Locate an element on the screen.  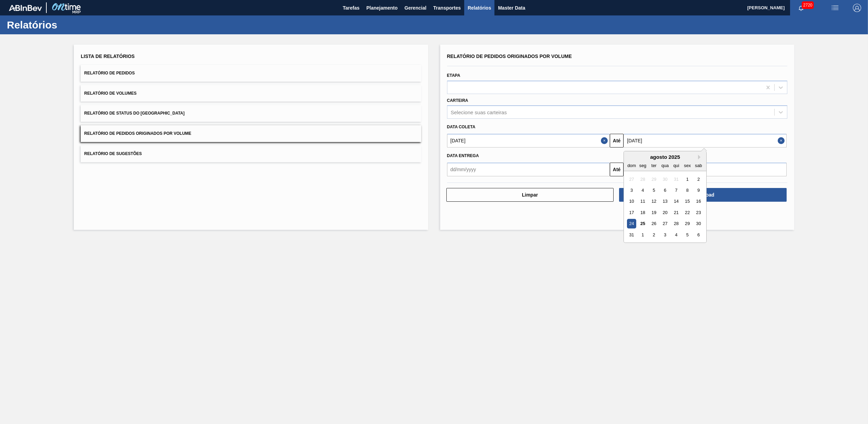
div: Choose sexta-feira, 1 de agosto de 2025 is located at coordinates (687, 179).